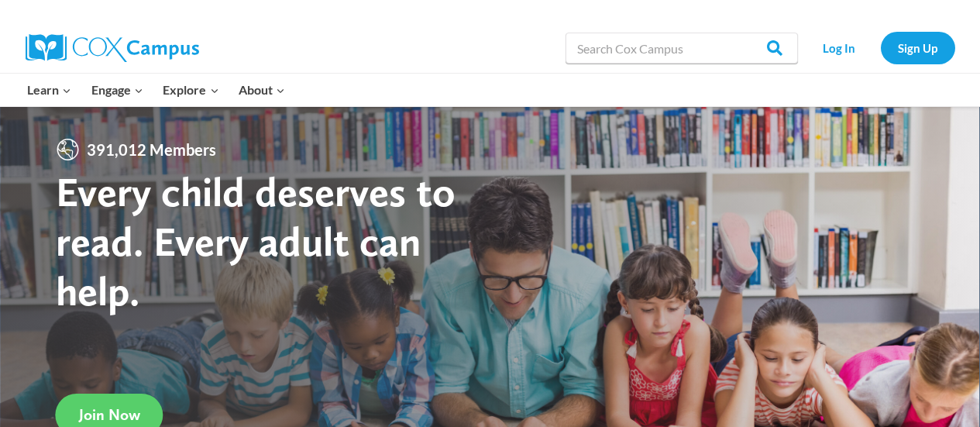  I want to click on span: About, so click(262, 90).